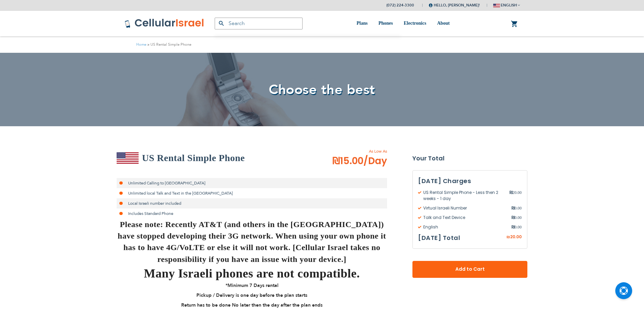 The height and width of the screenshot is (311, 644). What do you see at coordinates (443, 24) in the screenshot?
I see `a: About` at bounding box center [443, 24].